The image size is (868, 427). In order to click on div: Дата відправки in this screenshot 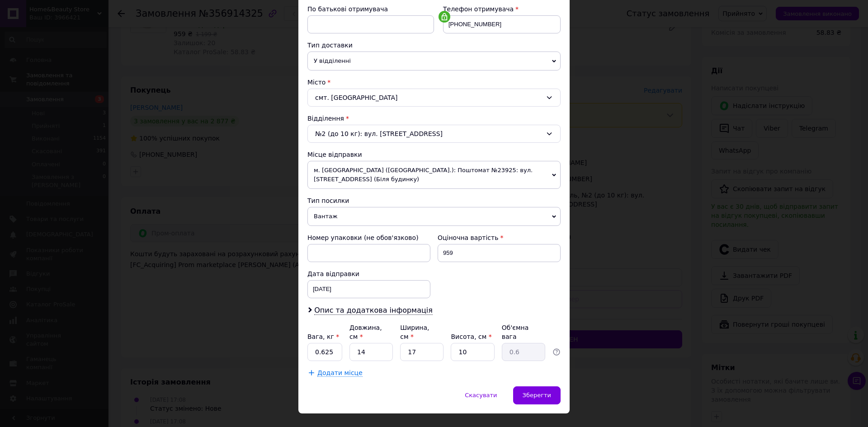, I will do `click(369, 274)`.